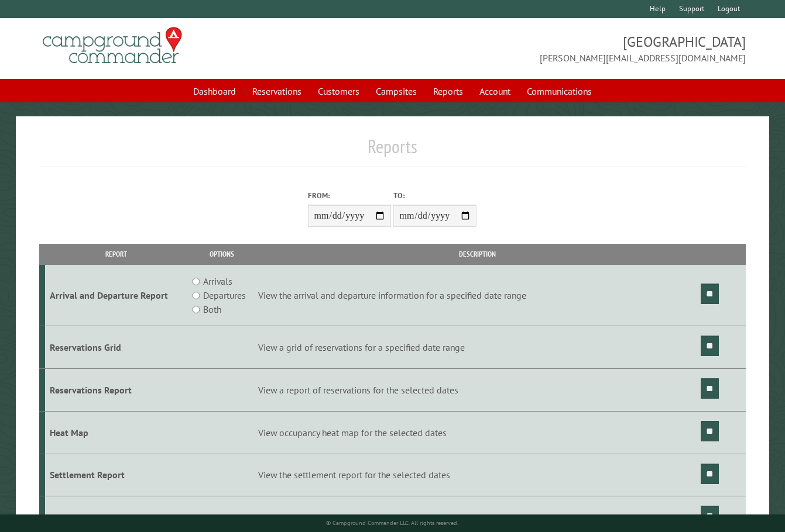  I want to click on td: View a report of reservations for the selected dates, so click(477, 389).